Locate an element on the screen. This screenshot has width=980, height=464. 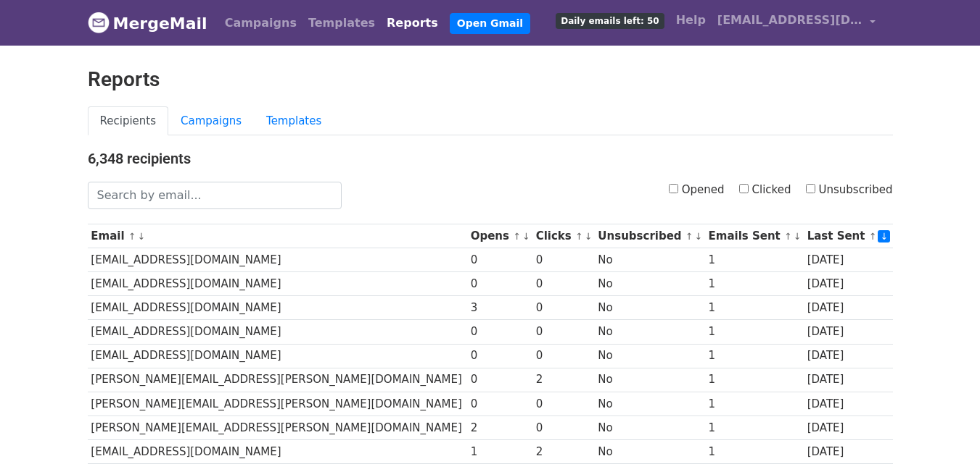
img: MergeMail logo is located at coordinates (99, 23).